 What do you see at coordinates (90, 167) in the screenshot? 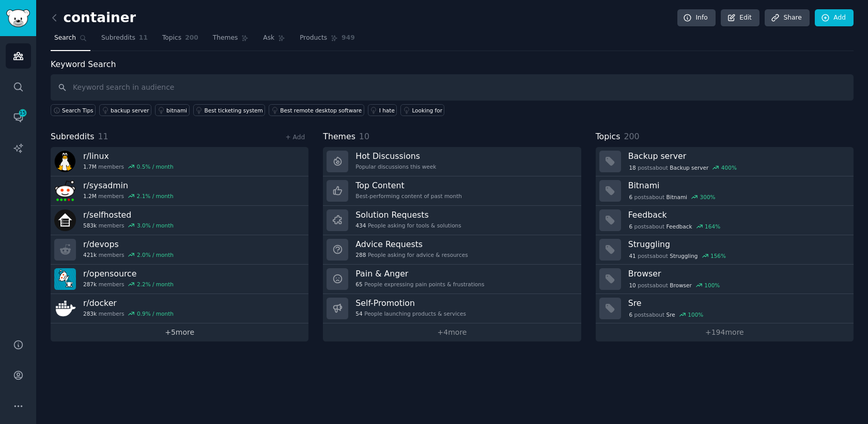
I see `span: 1.7M` at bounding box center [90, 167].